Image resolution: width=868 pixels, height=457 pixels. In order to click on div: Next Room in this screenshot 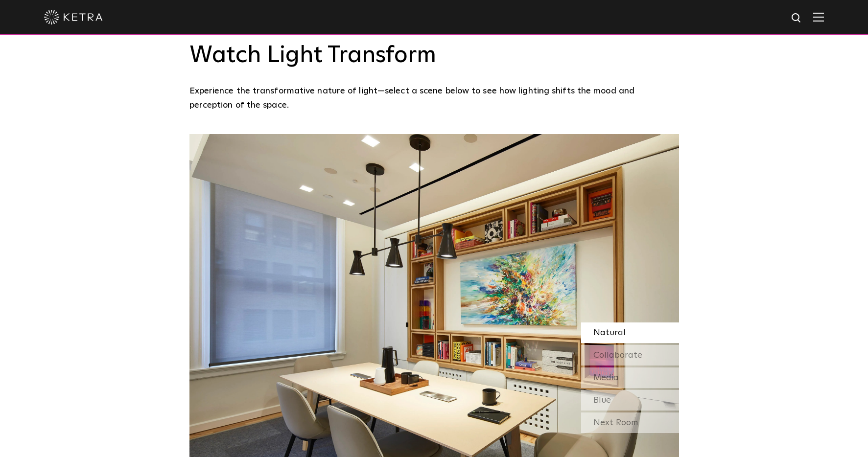, I will do `click(630, 423)`.